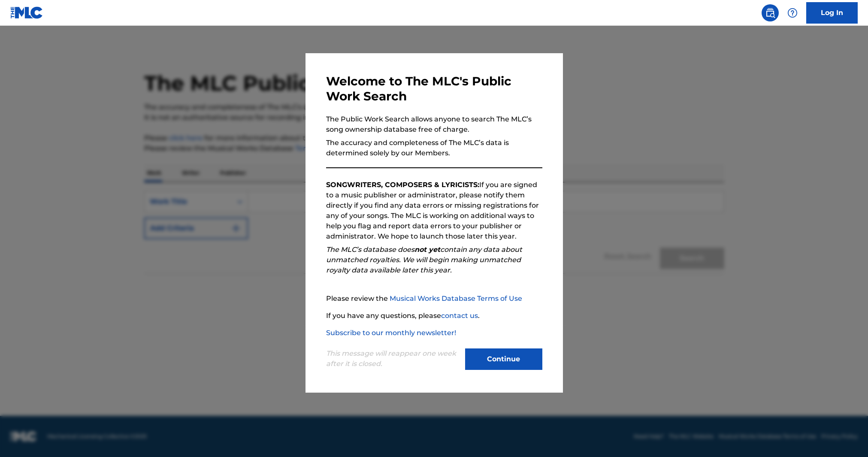 Image resolution: width=868 pixels, height=457 pixels. What do you see at coordinates (770, 13) in the screenshot?
I see `img: search` at bounding box center [770, 13].